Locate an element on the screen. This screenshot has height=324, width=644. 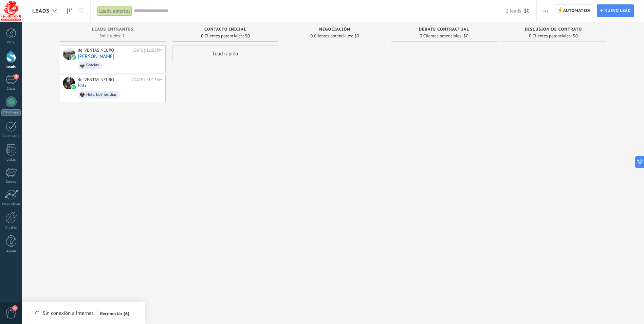
div: WhatsApp is located at coordinates (11, 112).